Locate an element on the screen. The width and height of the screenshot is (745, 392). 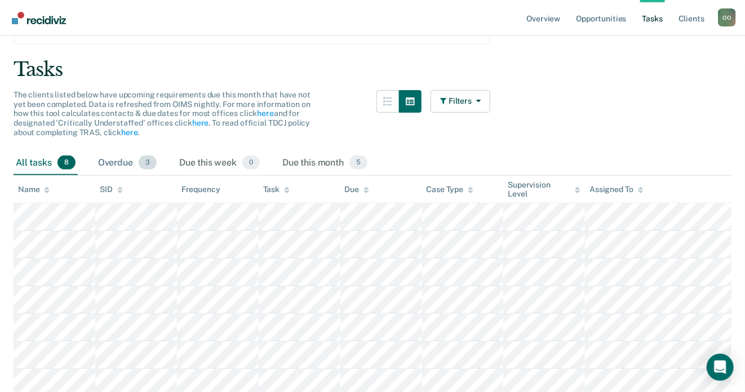
div: All tasks8 is located at coordinates (46, 163).